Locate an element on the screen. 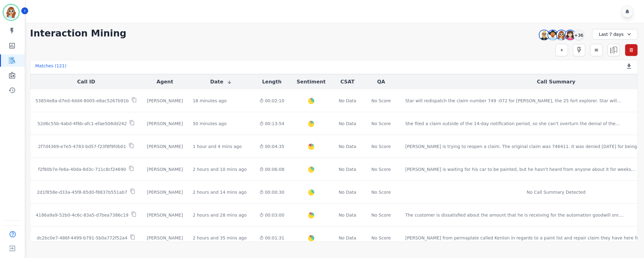 The width and height of the screenshot is (644, 258). p: 4186a9a9-52b0-4c6c-83a5-d7bea7386c19 is located at coordinates (82, 215).